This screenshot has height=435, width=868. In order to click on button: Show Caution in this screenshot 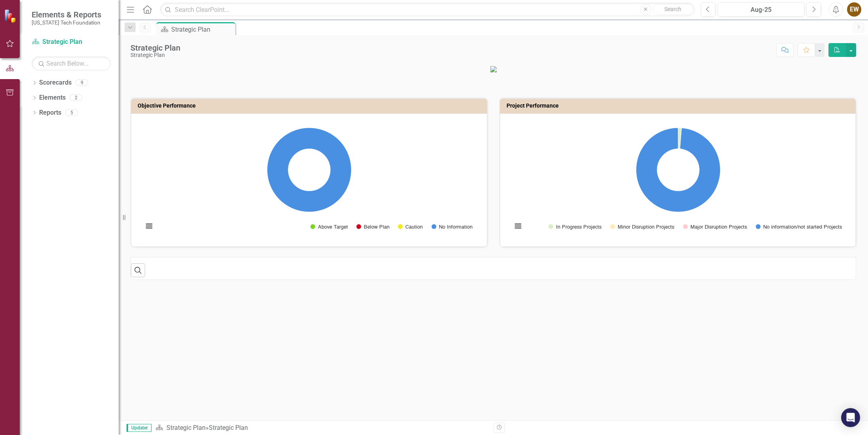, I will do `click(410, 226)`.